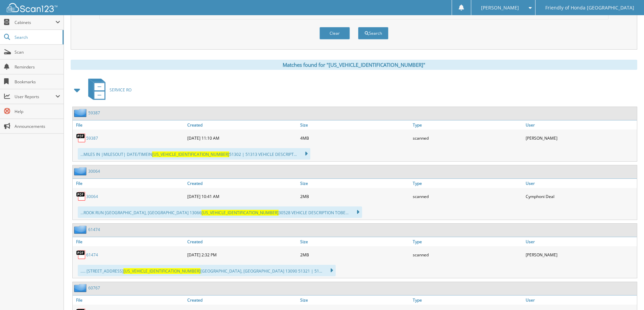 Image resolution: width=644 pixels, height=310 pixels. Describe the element at coordinates (355, 138) in the screenshot. I see `div: 4MB` at that location.